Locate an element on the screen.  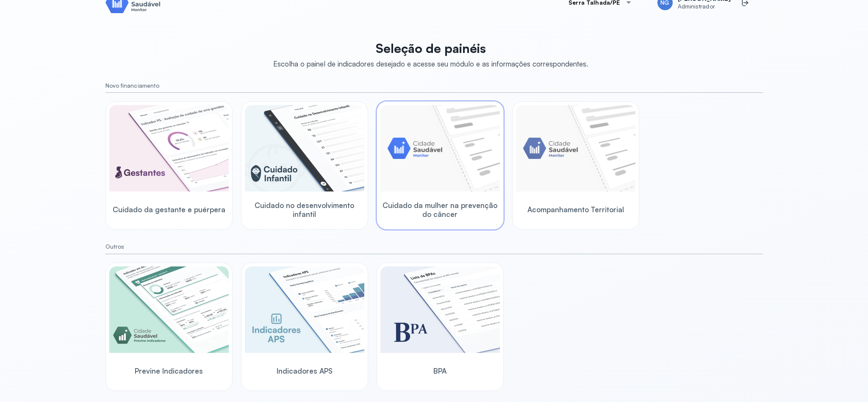
img: aps-indicators.png is located at coordinates (305, 310).